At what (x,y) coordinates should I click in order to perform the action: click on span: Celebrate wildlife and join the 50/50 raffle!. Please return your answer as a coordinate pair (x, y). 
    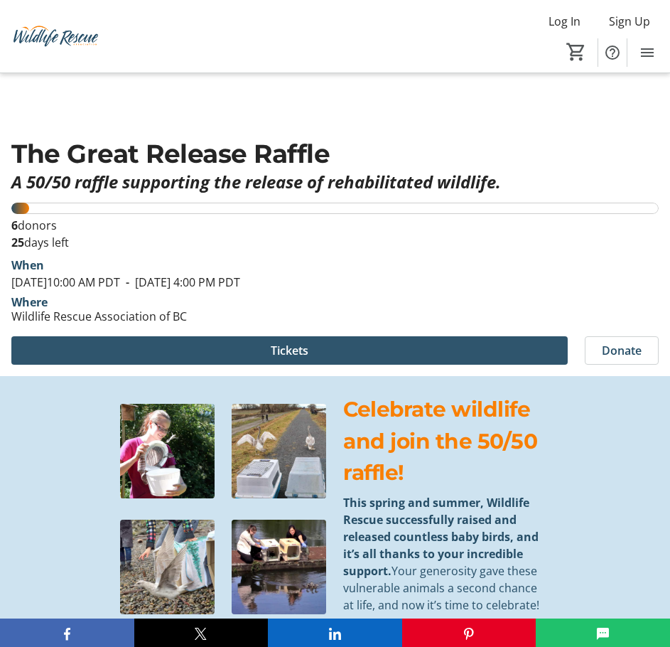
    Looking at the image, I should click on (440, 440).